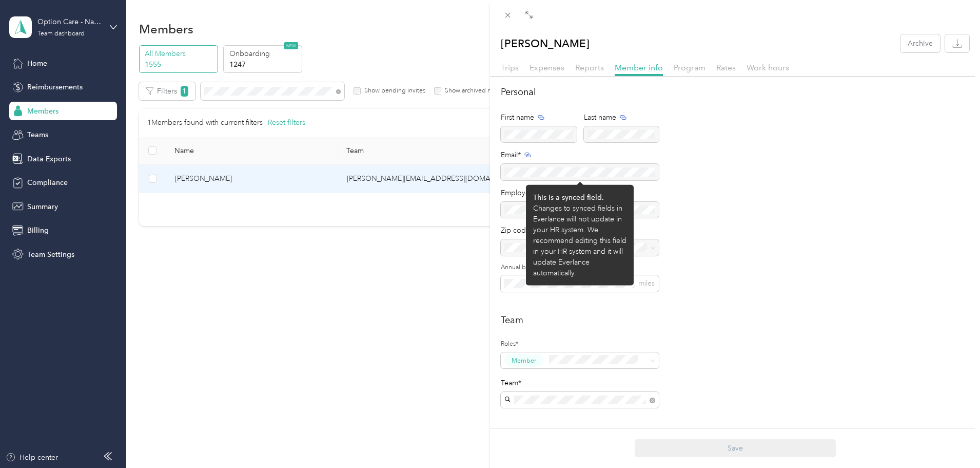 Image resolution: width=980 pixels, height=468 pixels. What do you see at coordinates (689, 67) in the screenshot?
I see `span: Program` at bounding box center [689, 67].